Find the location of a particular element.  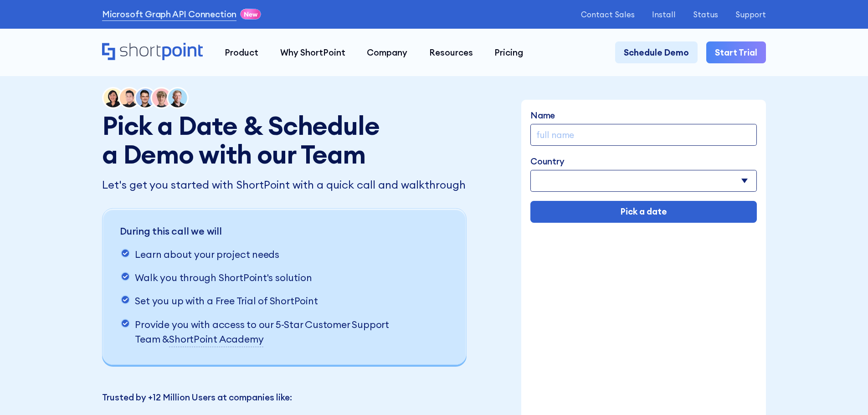

p: During this call we will is located at coordinates (267, 231).